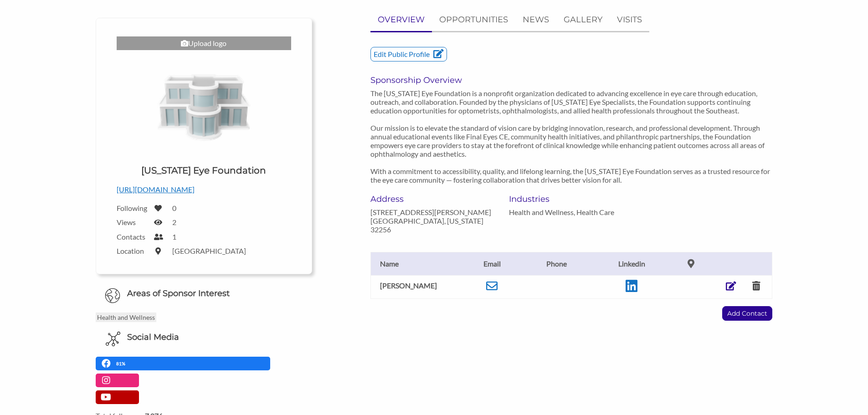 This screenshot has height=415, width=868. I want to click on img: Social Media Icon, so click(113, 339).